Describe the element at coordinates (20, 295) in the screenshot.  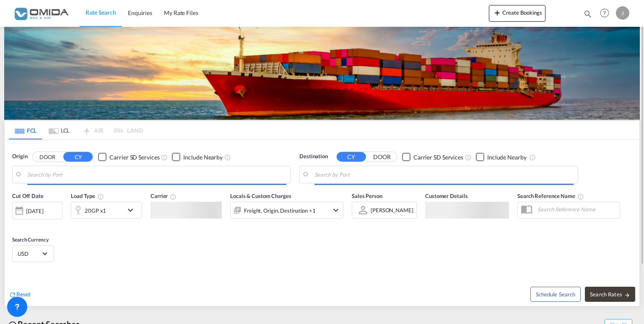
I see `div: icon-refreshReset` at that location.